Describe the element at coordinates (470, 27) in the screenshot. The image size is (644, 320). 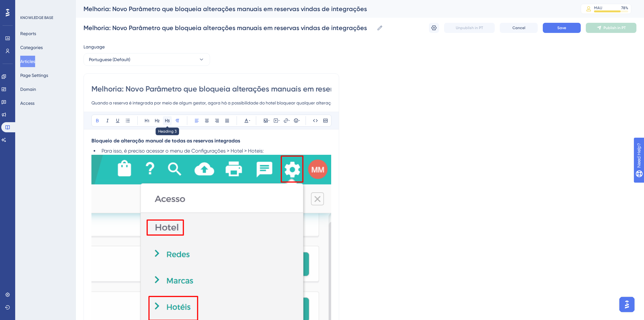
I see `span: Unpublish in PT` at that location.